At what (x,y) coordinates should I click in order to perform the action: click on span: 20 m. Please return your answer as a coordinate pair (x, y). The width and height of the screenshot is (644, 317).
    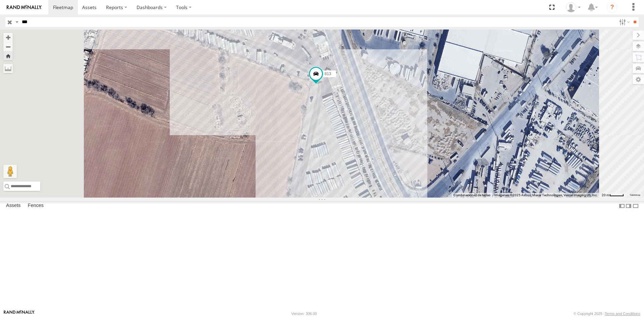
    Looking at the image, I should click on (605, 195).